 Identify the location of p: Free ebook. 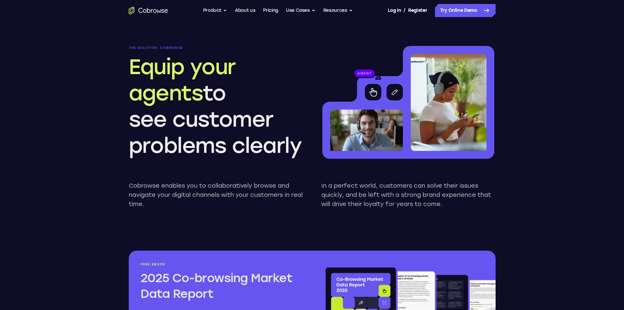
(221, 264).